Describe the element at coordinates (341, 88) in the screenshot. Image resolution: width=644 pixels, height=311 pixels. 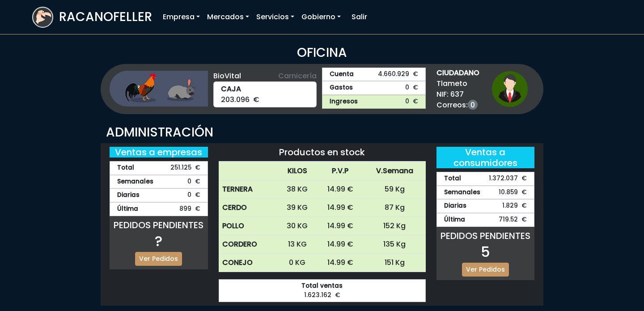
I see `strong: Gastos` at that location.